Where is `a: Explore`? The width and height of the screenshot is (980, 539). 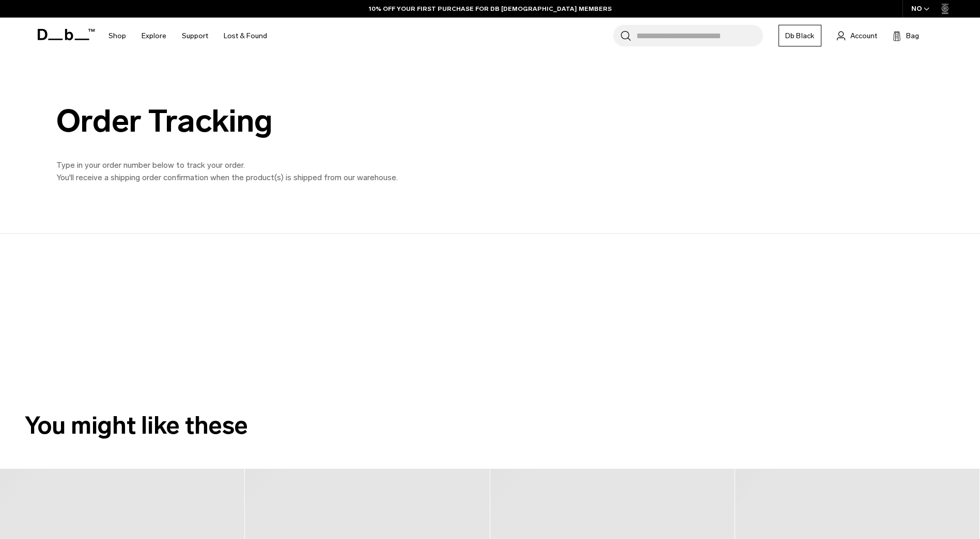 a: Explore is located at coordinates (154, 36).